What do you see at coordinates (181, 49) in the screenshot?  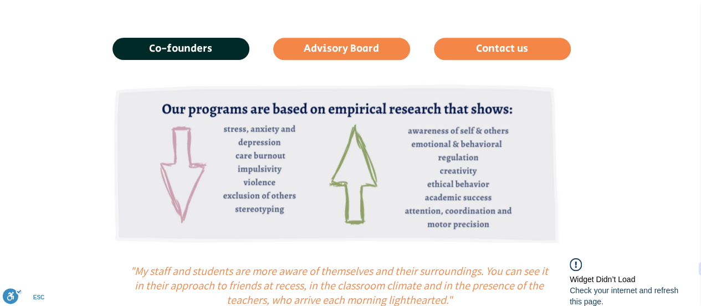 I see `span: Co-founders` at bounding box center [181, 49].